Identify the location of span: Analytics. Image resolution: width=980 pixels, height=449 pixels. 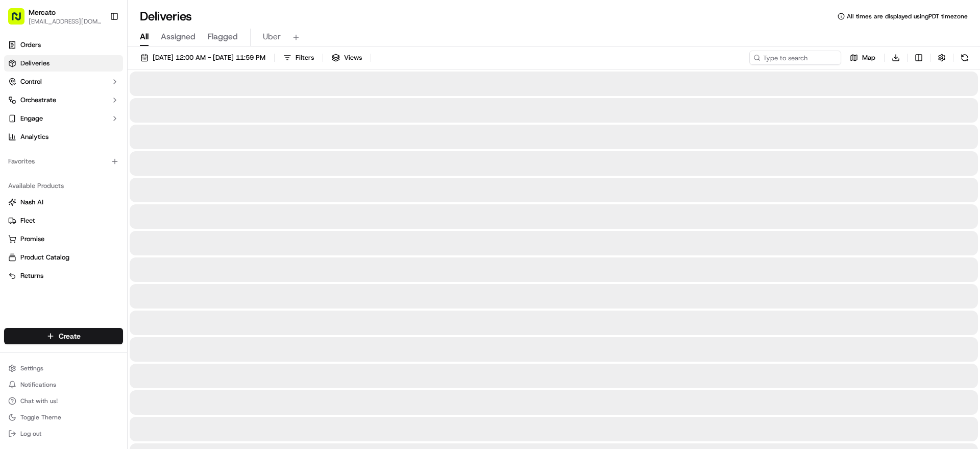
(34, 137).